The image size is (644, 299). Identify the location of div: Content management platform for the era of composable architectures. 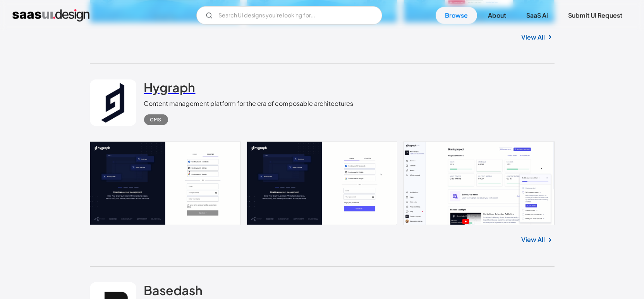
(249, 103).